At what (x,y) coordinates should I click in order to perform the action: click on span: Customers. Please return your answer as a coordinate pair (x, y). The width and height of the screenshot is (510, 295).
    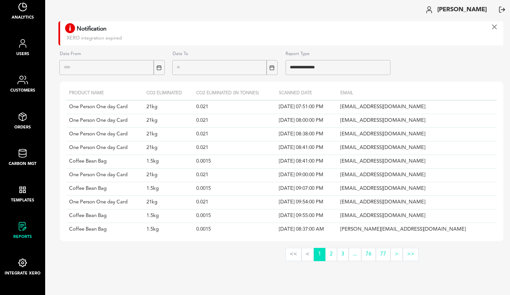
    Looking at the image, I should click on (23, 91).